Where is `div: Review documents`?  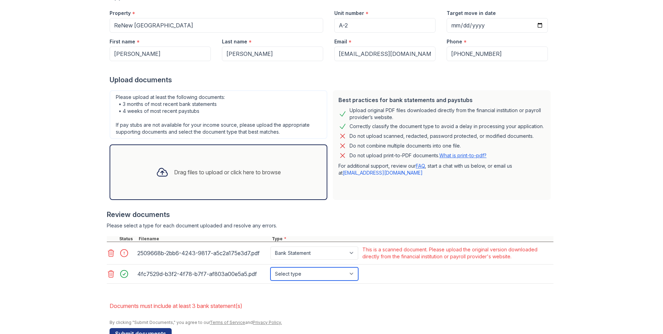 div: Review documents is located at coordinates (330, 214).